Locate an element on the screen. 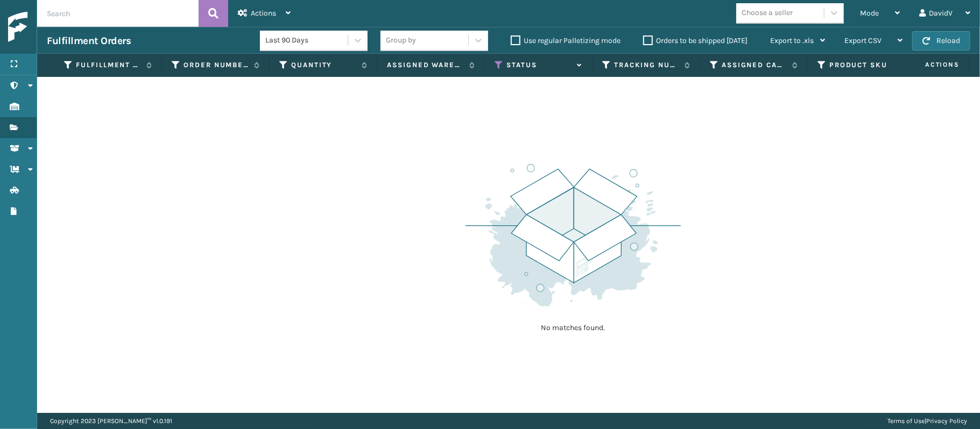 Image resolution: width=980 pixels, height=429 pixels. a: Terms of Use is located at coordinates (905, 421).